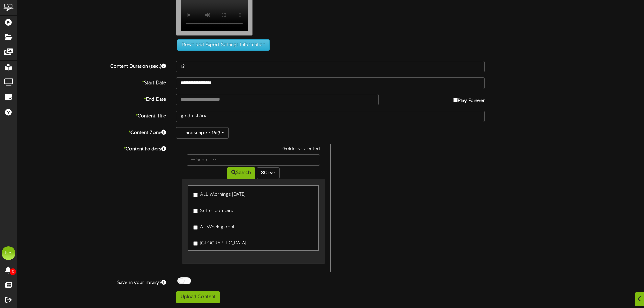  What do you see at coordinates (330, 116) in the screenshot?
I see `input: Title of this Content` at bounding box center [330, 116].